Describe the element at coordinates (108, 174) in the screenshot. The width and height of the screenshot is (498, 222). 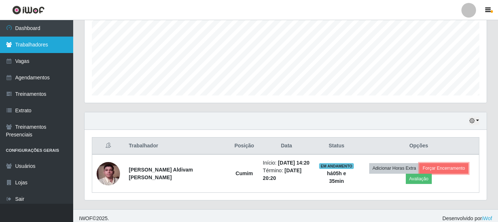
I see `img: 1610988718432.jpeg` at that location.